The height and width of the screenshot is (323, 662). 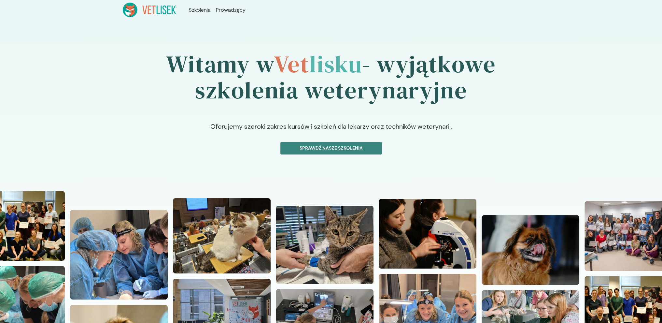 What do you see at coordinates (222, 236) in the screenshot?
I see `img: Z2WOx5bqstJ98vaI_20240512_101618.jpg` at bounding box center [222, 236].